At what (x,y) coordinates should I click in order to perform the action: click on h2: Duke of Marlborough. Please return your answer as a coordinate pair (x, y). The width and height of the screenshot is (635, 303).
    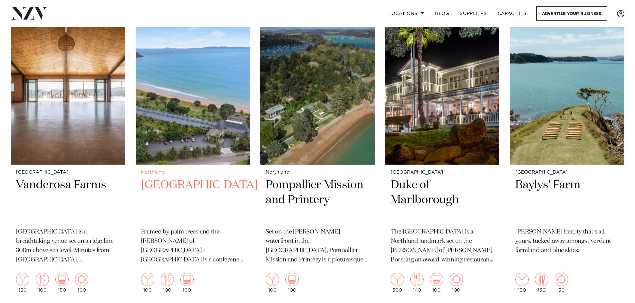
    Looking at the image, I should click on (442, 200).